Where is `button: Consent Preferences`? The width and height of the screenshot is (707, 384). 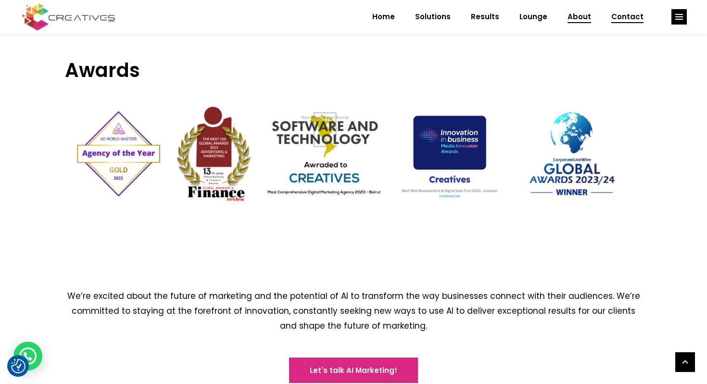
button: Consent Preferences is located at coordinates (18, 366).